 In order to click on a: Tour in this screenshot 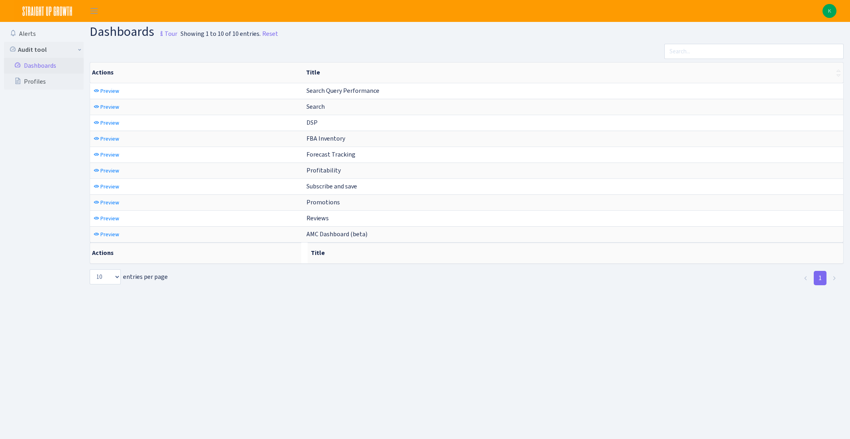, I will do `click(166, 31)`.